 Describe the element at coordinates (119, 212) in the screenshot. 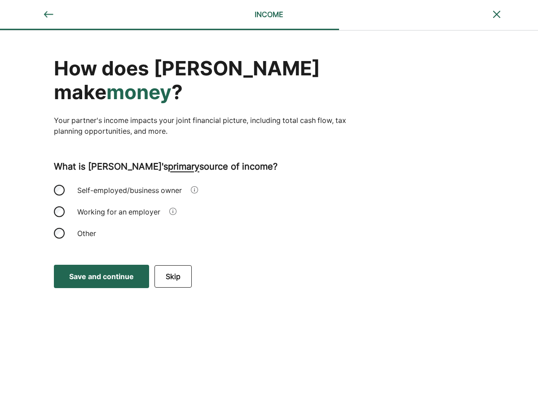

I see `div: Working for an employer` at that location.